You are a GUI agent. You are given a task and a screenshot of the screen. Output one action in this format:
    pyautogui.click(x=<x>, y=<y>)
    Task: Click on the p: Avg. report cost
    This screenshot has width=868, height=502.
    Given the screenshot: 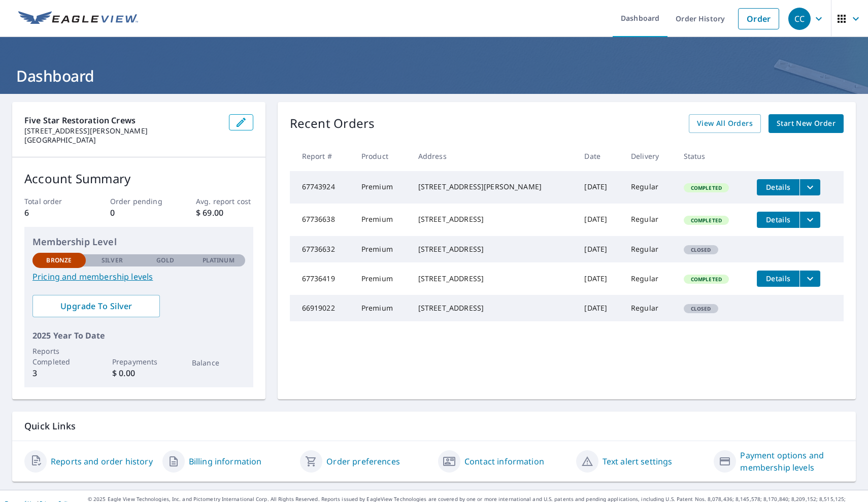 What is the action you would take?
    pyautogui.click(x=224, y=201)
    